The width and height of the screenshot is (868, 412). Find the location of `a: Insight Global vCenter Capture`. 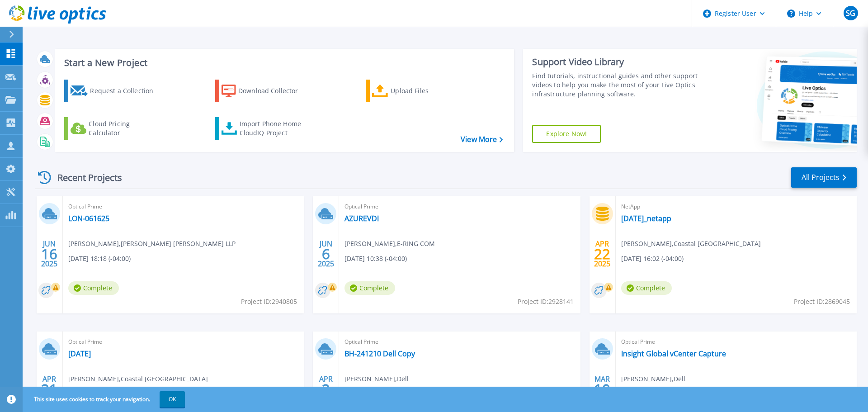

a: Insight Global vCenter Capture is located at coordinates (674, 353).